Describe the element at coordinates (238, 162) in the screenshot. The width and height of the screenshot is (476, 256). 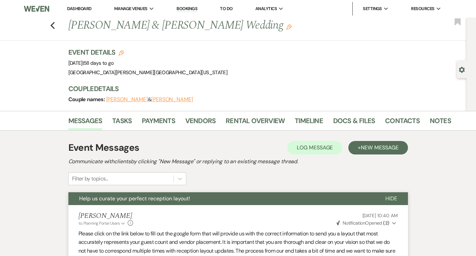
I see `h2: Communicate with clients by clicking "New Message" or replying to an existing message thread.` at that location.